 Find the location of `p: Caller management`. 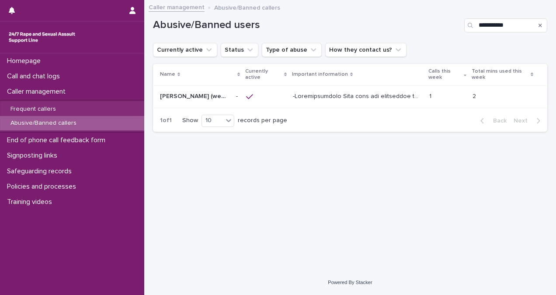

p: Caller management is located at coordinates (38, 91).